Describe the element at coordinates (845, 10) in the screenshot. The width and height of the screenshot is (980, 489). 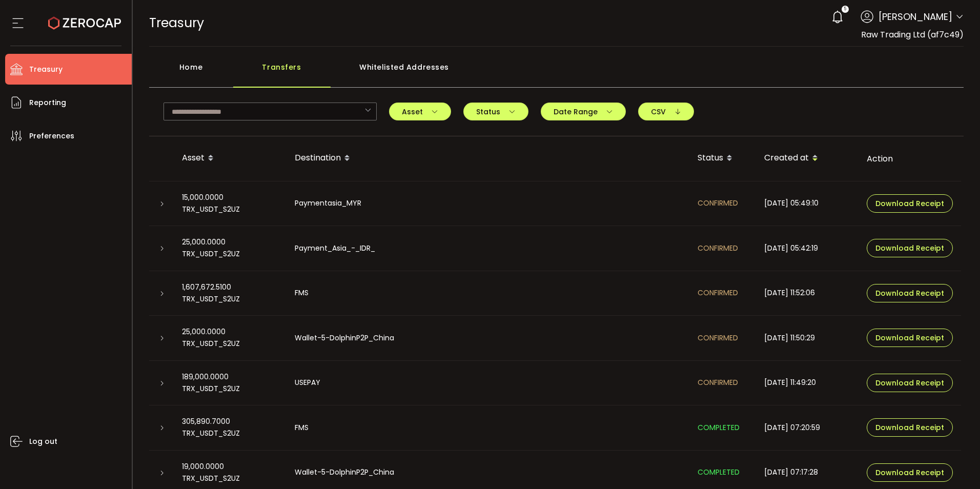
I see `span: 5` at that location.